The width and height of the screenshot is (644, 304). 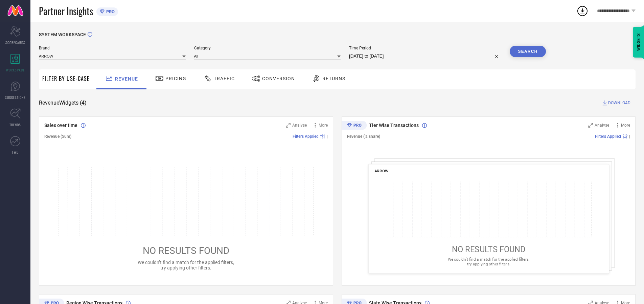 I want to click on span: Filter By Use-Case, so click(x=66, y=78).